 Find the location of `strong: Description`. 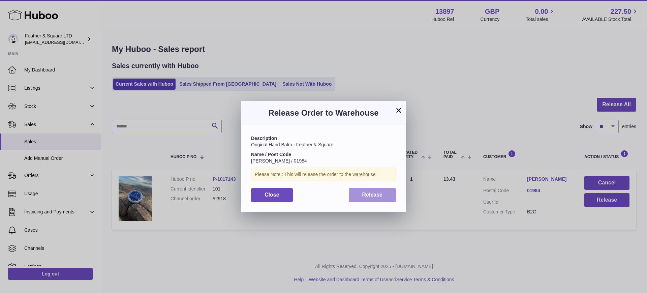

strong: Description is located at coordinates (264, 138).